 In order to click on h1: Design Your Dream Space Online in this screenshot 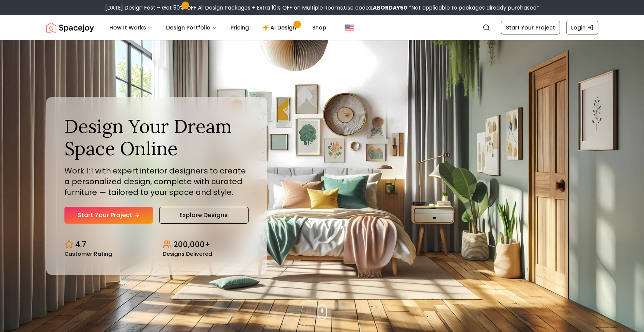, I will do `click(156, 137)`.